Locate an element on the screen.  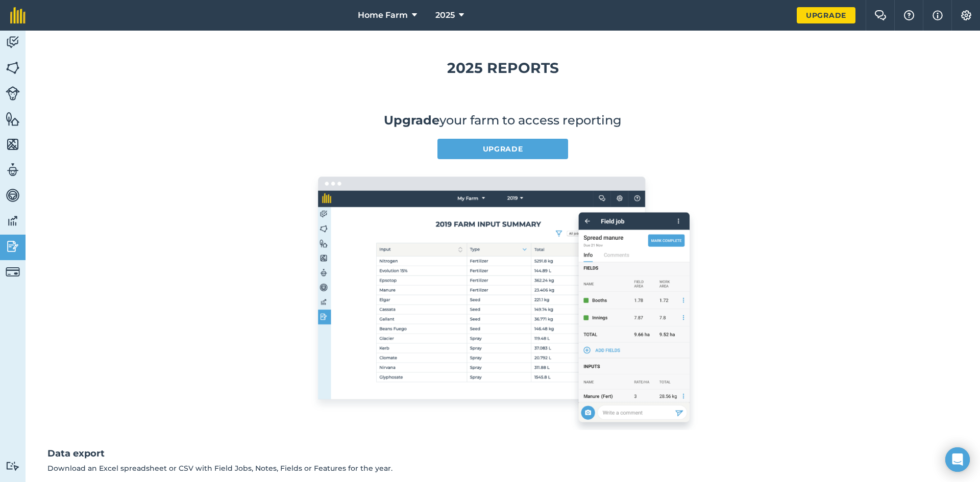
h2: Data export is located at coordinates (503, 453).